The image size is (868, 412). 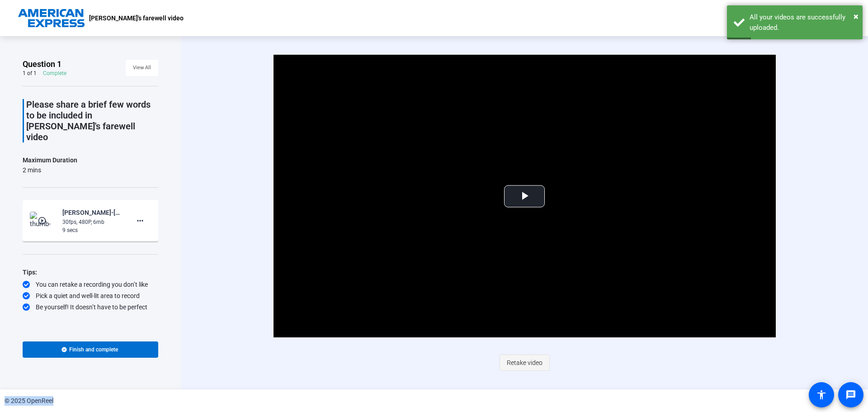 I want to click on div: Pick a quiet and well-lit area to record, so click(x=90, y=296).